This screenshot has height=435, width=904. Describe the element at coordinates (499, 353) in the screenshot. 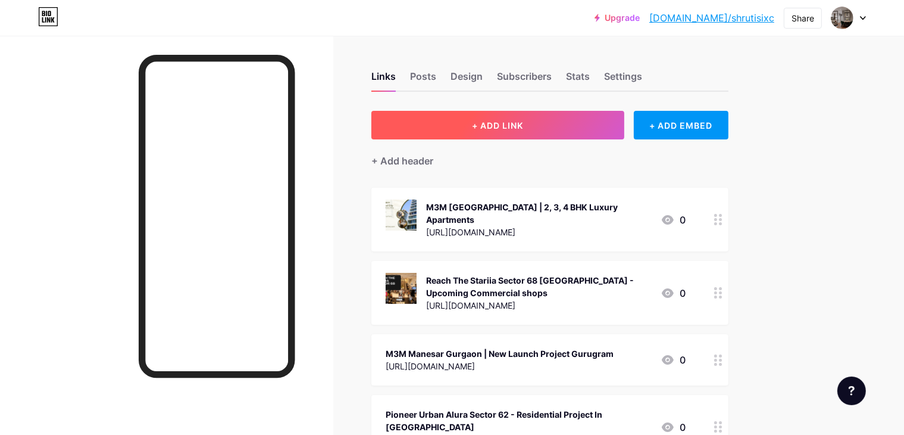

I see `div: M3M Manesar Gurgaon | New Launch Project Gurugram` at that location.